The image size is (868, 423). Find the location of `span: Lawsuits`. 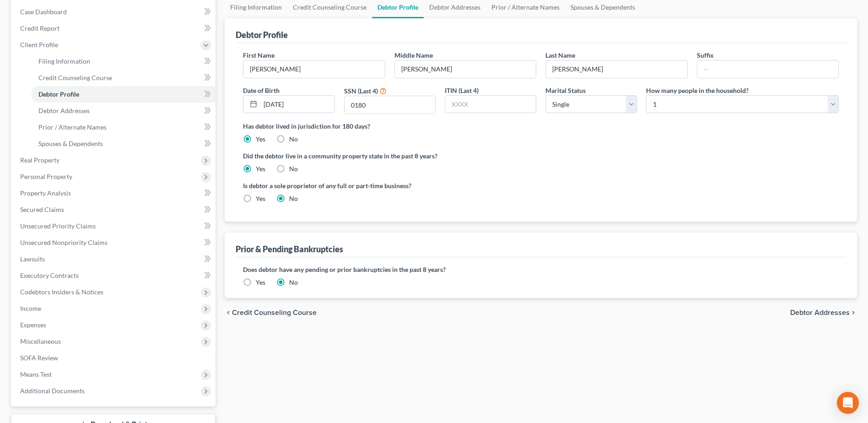

span: Lawsuits is located at coordinates (32, 259).